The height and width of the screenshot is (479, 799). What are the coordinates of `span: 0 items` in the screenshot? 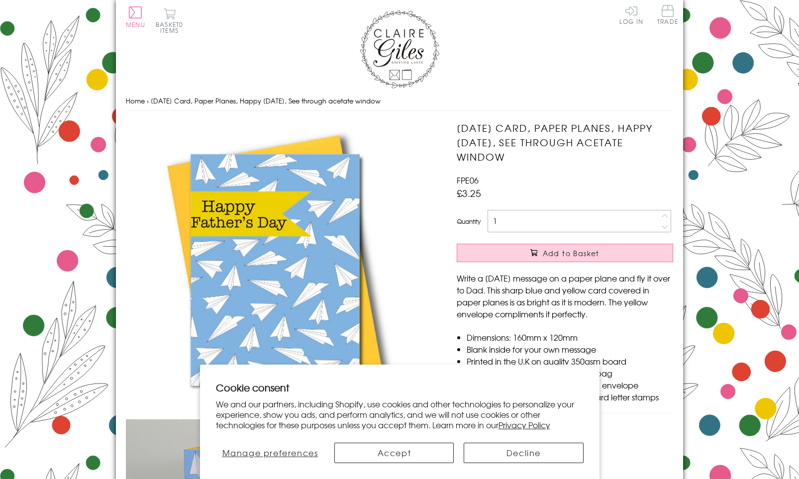 It's located at (172, 27).